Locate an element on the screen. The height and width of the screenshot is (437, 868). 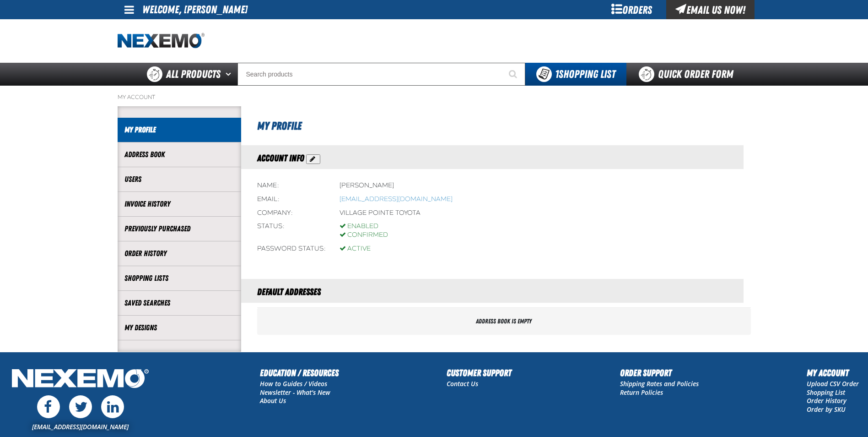
nav: Breadcrumbs is located at coordinates (434, 97).